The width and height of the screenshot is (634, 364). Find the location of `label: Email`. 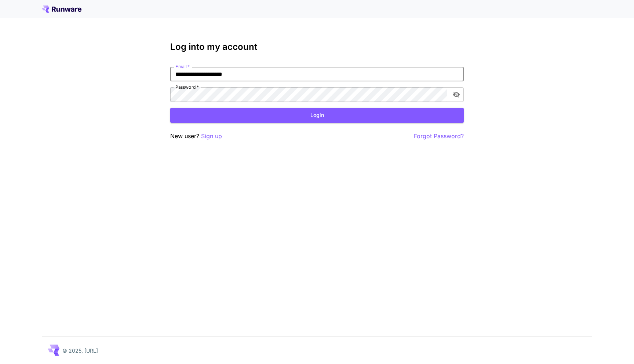

label: Email is located at coordinates (183, 67).